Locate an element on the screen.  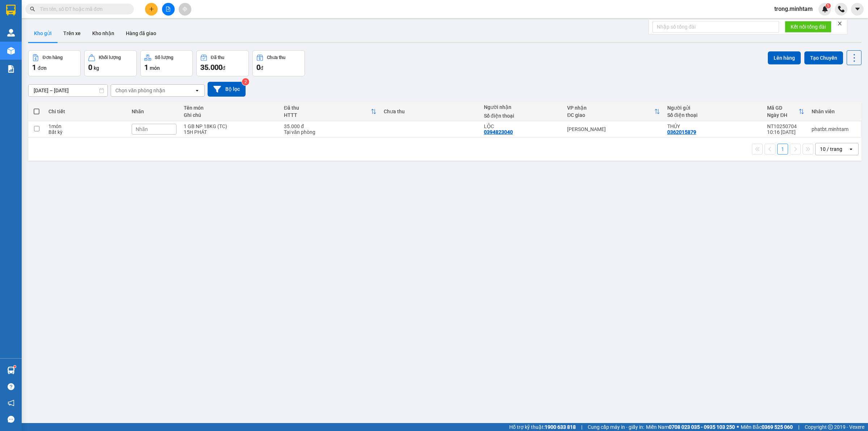
div: Người gửi is located at coordinates (714, 108).